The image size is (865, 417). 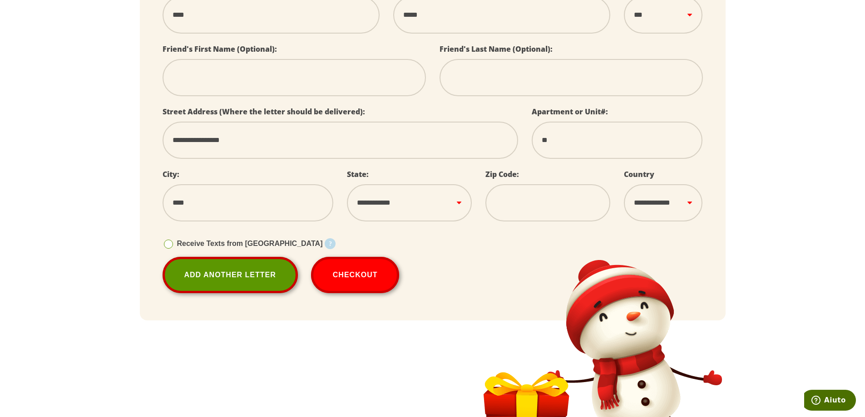 I want to click on a: Add Another Letter, so click(x=230, y=275).